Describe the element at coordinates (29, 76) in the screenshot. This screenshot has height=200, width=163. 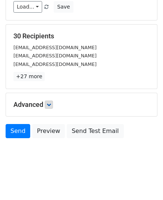
I see `a: +27 more` at that location.